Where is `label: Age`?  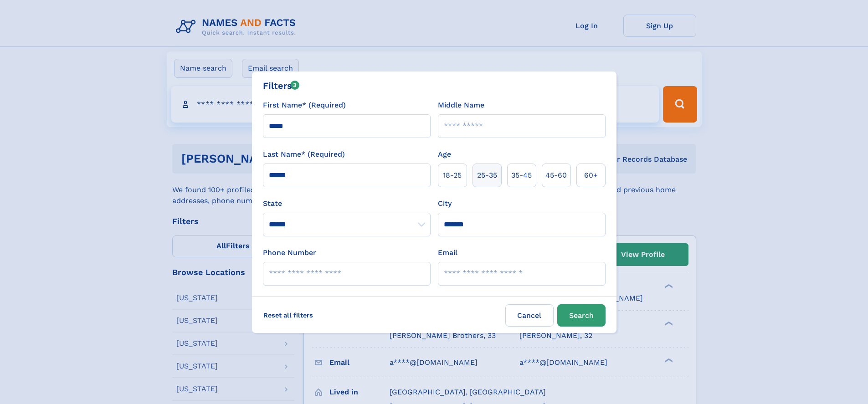
label: Age is located at coordinates (444, 154).